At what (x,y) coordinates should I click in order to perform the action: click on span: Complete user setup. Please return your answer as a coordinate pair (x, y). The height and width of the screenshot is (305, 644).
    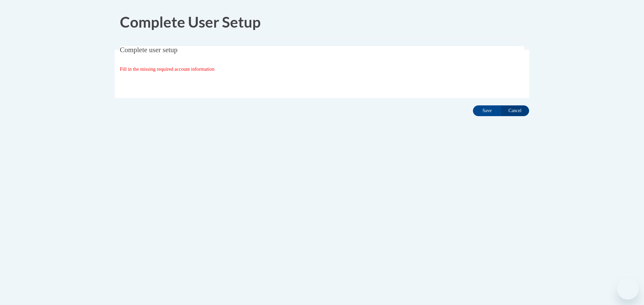
    Looking at the image, I should click on (149, 50).